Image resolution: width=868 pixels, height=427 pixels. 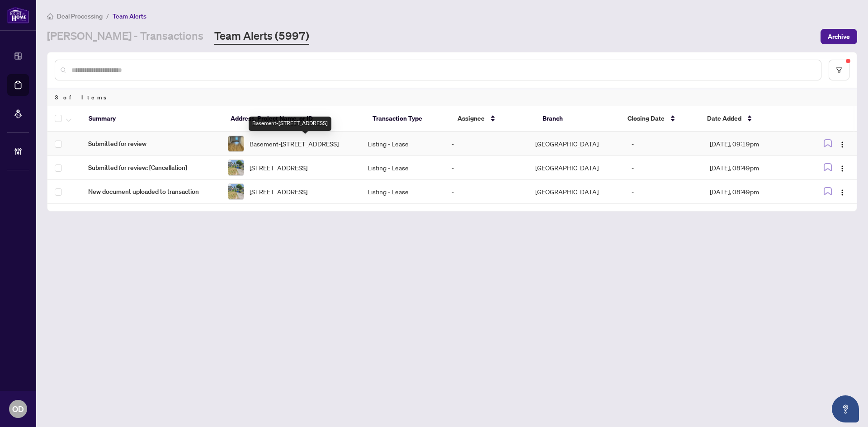 I want to click on span: Submitted for review: [Cancellation], so click(x=150, y=167).